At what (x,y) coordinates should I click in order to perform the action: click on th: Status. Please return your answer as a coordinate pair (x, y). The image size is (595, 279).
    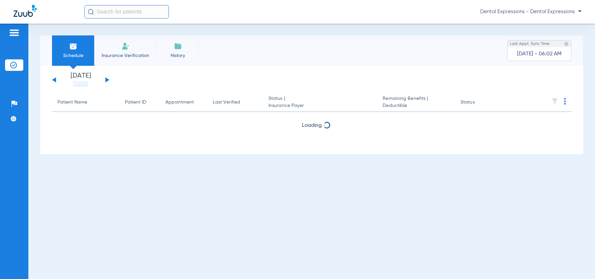
    Looking at the image, I should click on (478, 103).